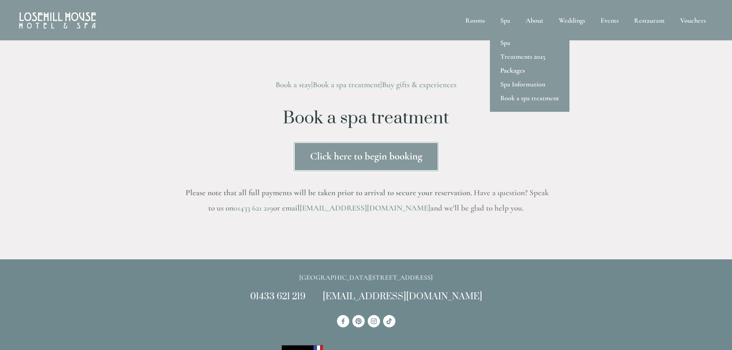 This screenshot has width=732, height=350. What do you see at coordinates (534, 20) in the screenshot?
I see `div: About` at bounding box center [534, 20].